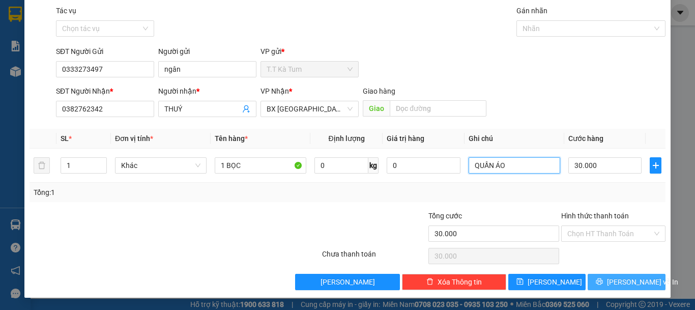 The height and width of the screenshot is (310, 695). Describe the element at coordinates (207, 91) in the screenshot. I see `div: Người nhận` at that location.